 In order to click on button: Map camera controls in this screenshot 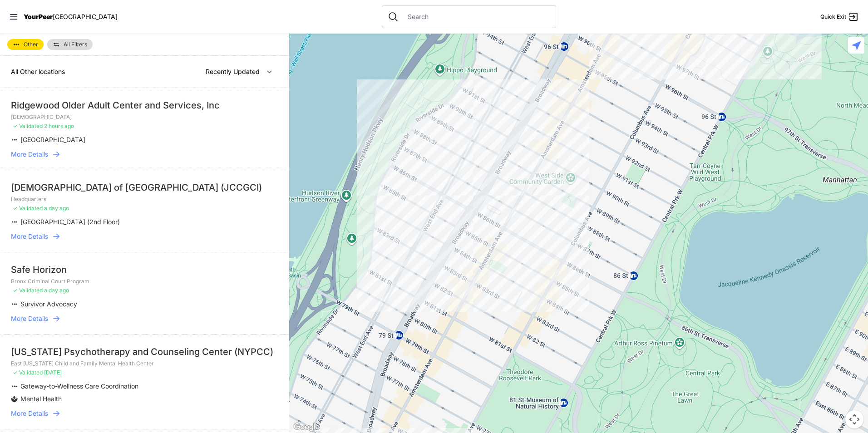, I will do `click(854, 420)`.